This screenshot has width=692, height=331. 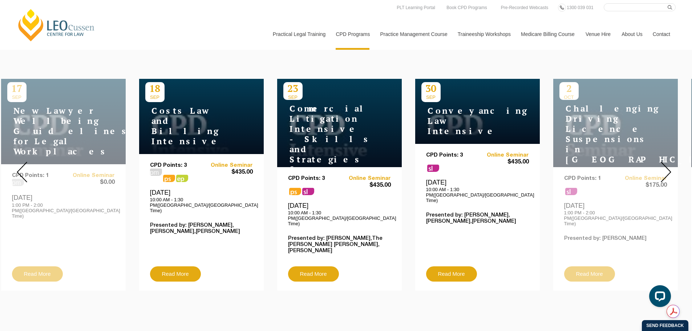 I want to click on a: Practice Management Course, so click(x=414, y=34).